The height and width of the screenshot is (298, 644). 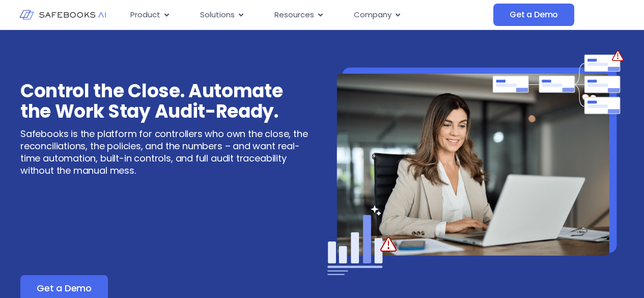 I want to click on p: Safebooks is the platform for controllers who own the close, the reconciliations, the policies, a..., so click(x=168, y=152).